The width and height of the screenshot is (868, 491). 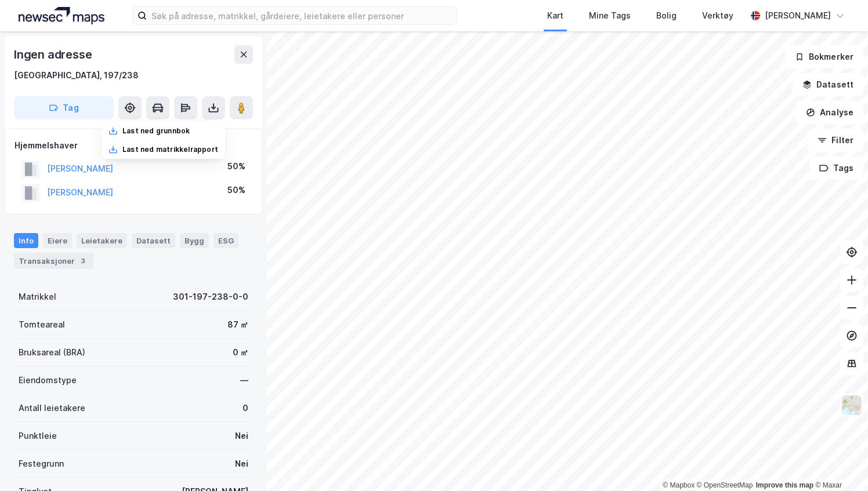 I want to click on a: OpenStreetMap, so click(x=724, y=485).